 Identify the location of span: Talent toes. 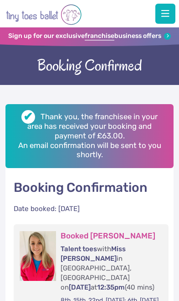
(79, 249).